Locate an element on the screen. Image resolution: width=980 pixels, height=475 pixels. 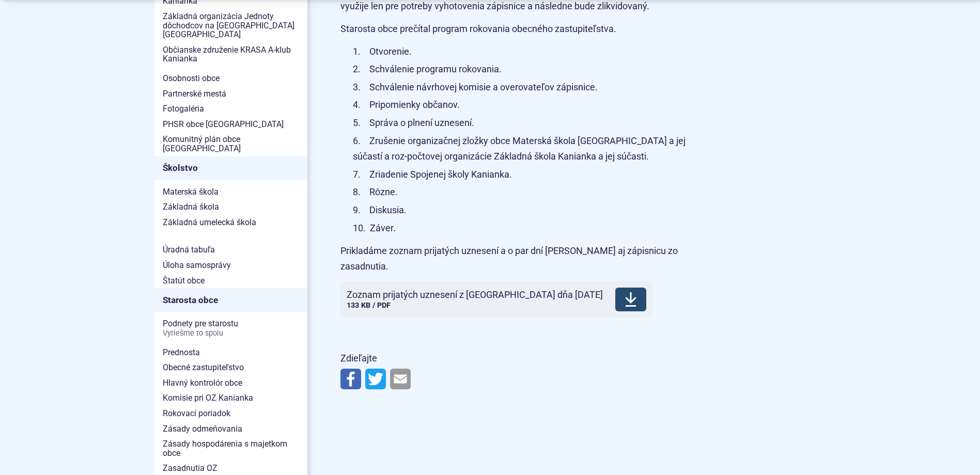
span: Fotogaléria is located at coordinates (231, 109).